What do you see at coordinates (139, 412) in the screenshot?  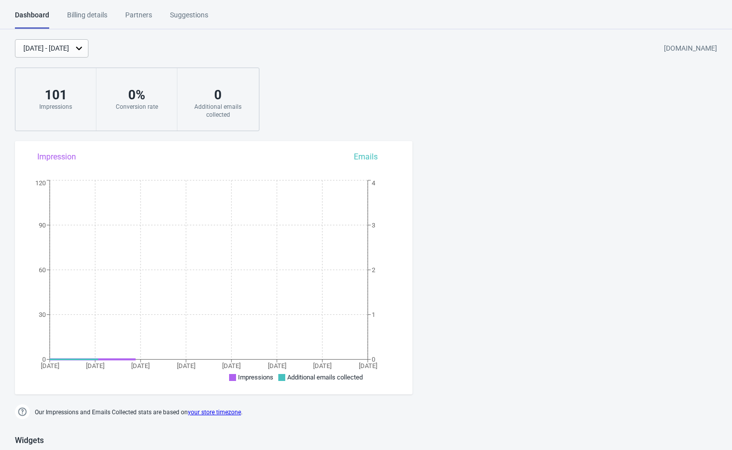 I see `span: Our Impressions and Emails Collected stats are based on .` at bounding box center [139, 412].